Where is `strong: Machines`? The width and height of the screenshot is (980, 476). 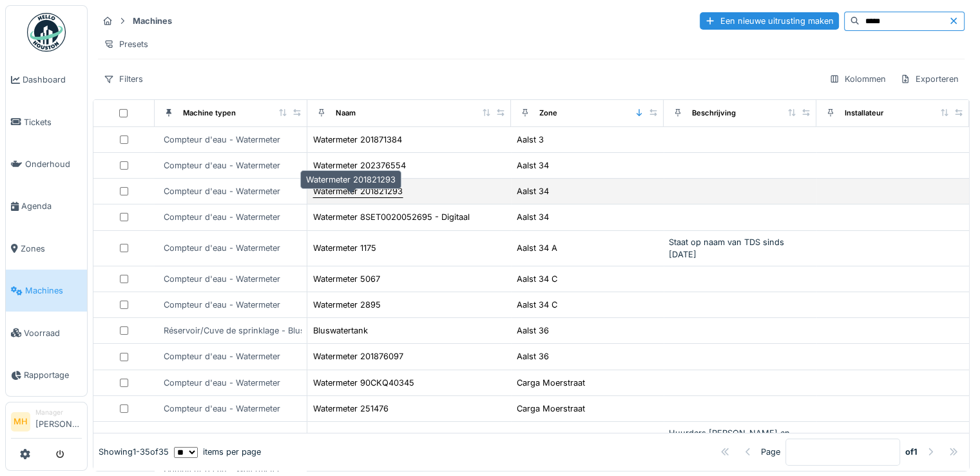
strong: Machines is located at coordinates (152, 21).